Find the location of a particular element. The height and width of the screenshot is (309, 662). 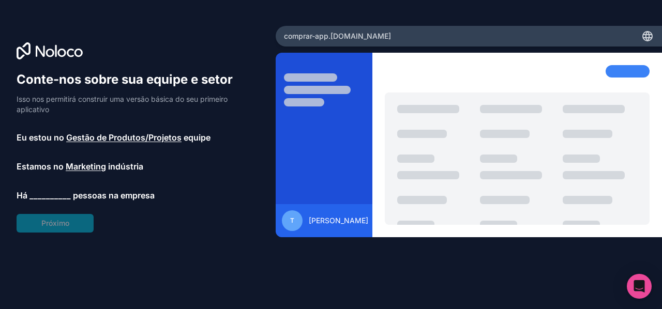

font: equipe is located at coordinates (197, 138).